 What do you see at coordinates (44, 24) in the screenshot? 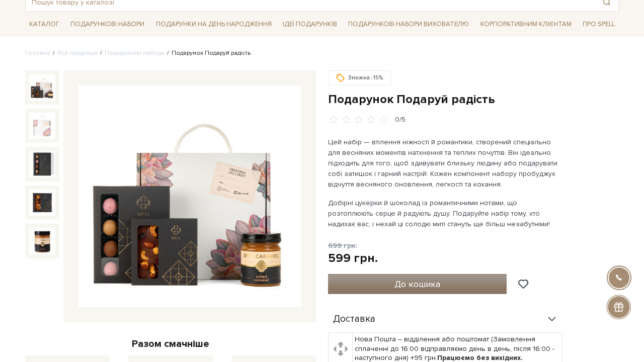
I see `a: Каталог` at bounding box center [44, 24].